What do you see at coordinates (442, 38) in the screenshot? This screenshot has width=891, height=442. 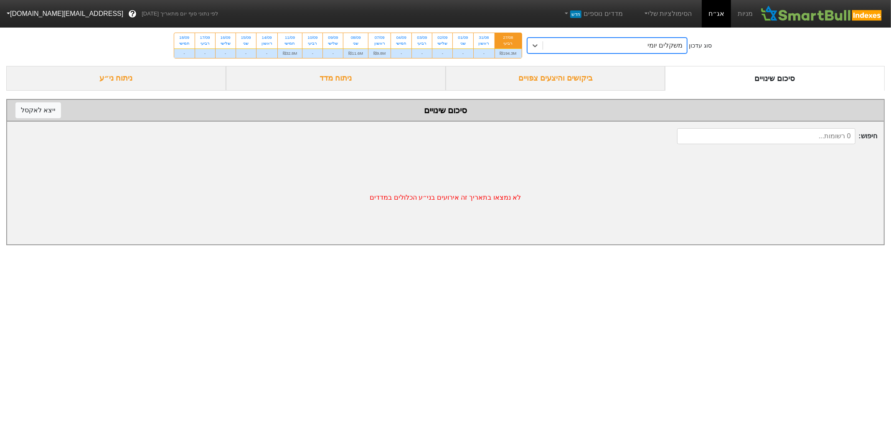 I see `div: 02/09` at bounding box center [442, 38].